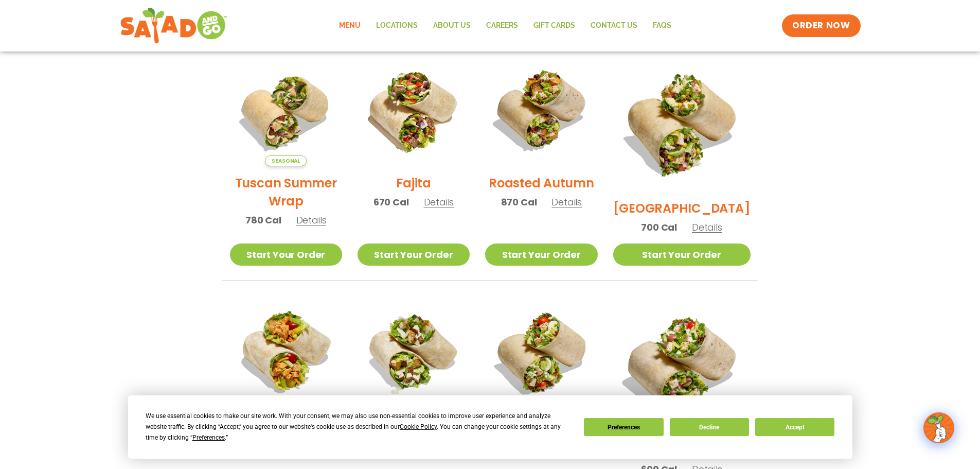 Image resolution: width=980 pixels, height=469 pixels. Describe the element at coordinates (286, 110) in the screenshot. I see `img: Product photo for Tuscan Summer Wrap` at that location.